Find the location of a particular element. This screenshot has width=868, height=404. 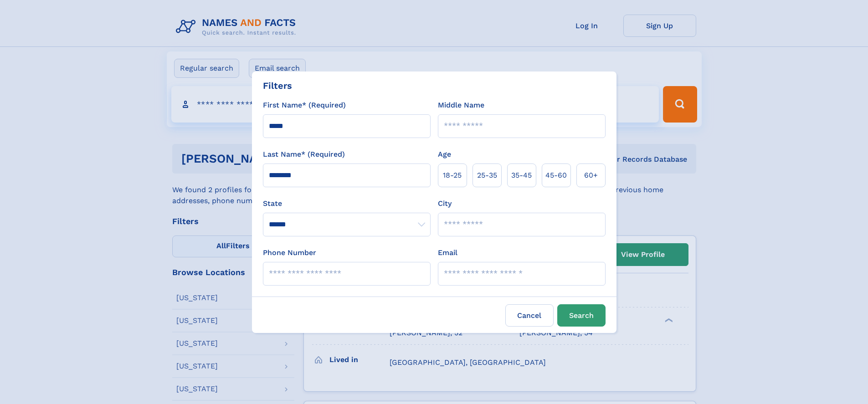

button: Search is located at coordinates (582, 315).